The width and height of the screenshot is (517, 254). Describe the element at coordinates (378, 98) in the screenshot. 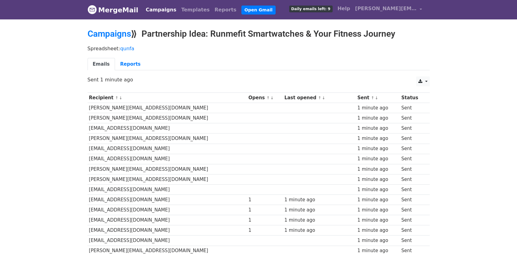

I see `th: Sent` at that location.